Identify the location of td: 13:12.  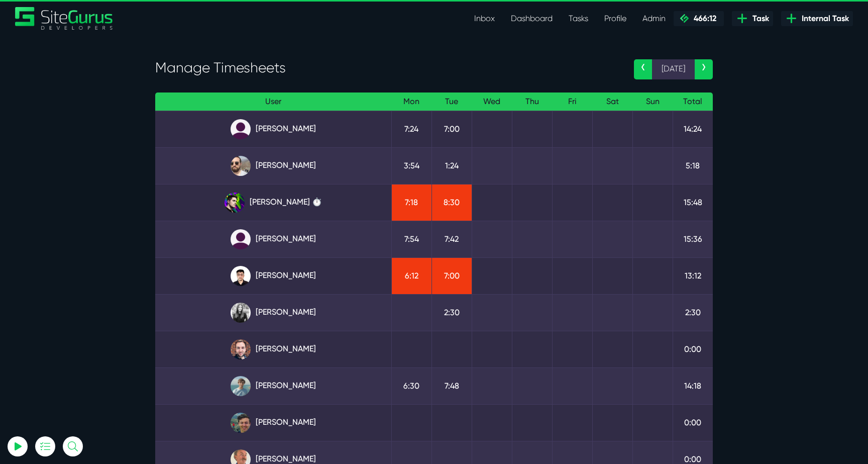
(693, 275).